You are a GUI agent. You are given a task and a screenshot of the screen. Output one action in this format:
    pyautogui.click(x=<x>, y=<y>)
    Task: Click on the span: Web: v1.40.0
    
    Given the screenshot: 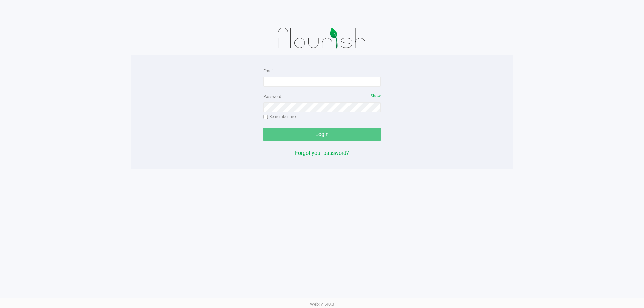 What is the action you would take?
    pyautogui.click(x=322, y=304)
    